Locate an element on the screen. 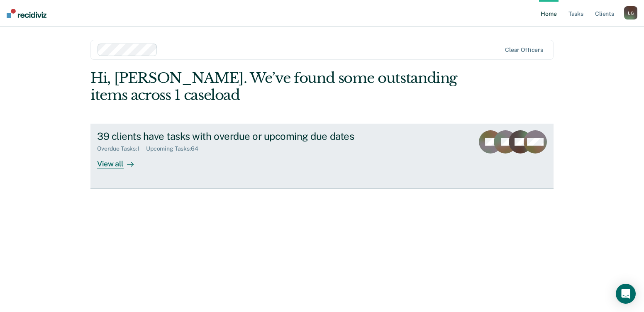 The height and width of the screenshot is (312, 644). div: Clear officers is located at coordinates (524, 50).